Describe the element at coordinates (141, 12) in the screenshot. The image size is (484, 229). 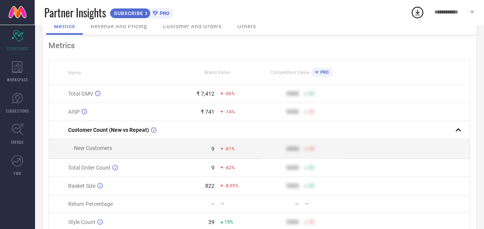
I see `a: SUBSCRIBEPRO` at that location.